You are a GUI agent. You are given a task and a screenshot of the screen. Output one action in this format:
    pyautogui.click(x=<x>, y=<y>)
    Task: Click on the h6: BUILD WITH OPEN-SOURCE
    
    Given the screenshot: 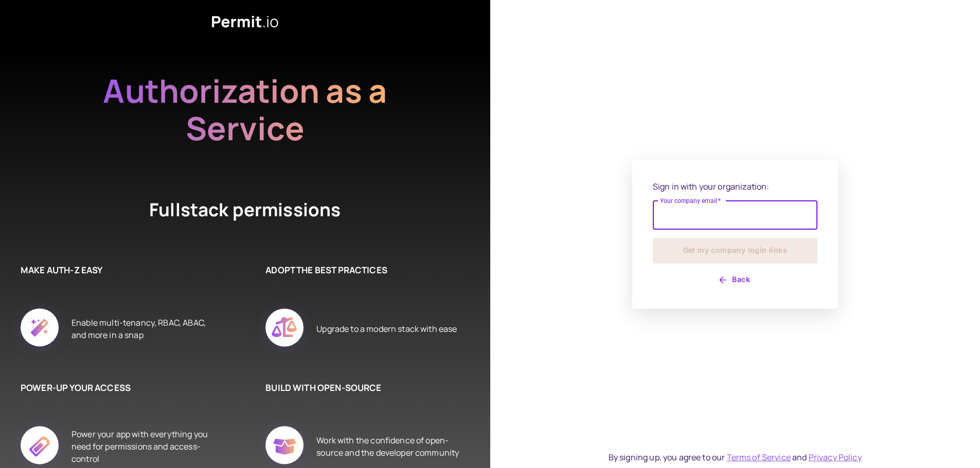 What is the action you would take?
    pyautogui.click(x=362, y=388)
    